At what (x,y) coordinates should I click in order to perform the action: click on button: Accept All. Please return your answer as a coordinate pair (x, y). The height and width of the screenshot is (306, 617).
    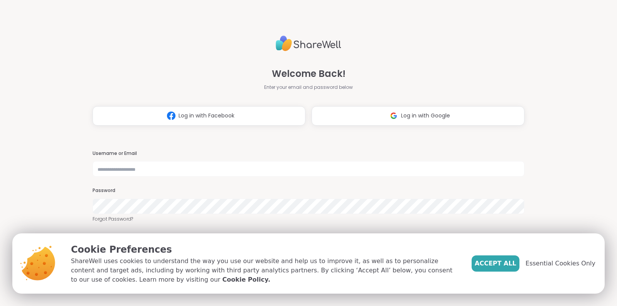
    Looking at the image, I should click on (496, 263).